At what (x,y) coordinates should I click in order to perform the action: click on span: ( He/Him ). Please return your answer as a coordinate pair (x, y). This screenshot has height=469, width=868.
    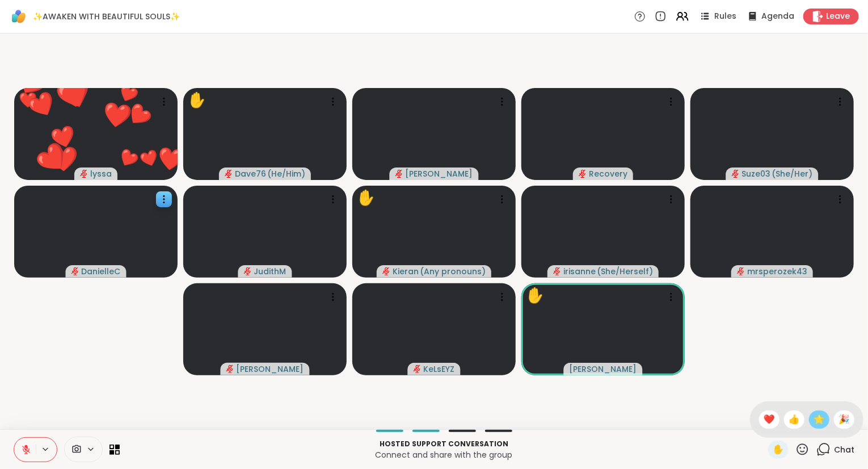
    Looking at the image, I should click on (286, 173).